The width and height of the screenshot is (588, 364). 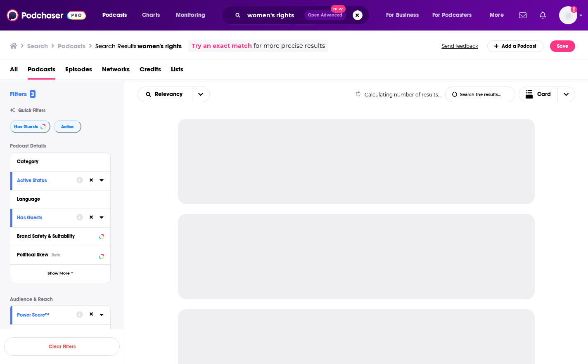 I want to click on span: More, so click(x=496, y=15).